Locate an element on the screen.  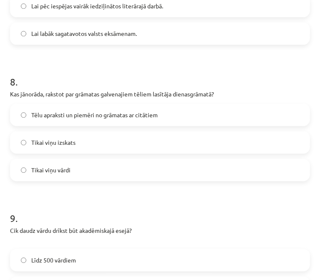
input: Tēlu apraksti un piemēri no grāmatas ar citātiem is located at coordinates (23, 115).